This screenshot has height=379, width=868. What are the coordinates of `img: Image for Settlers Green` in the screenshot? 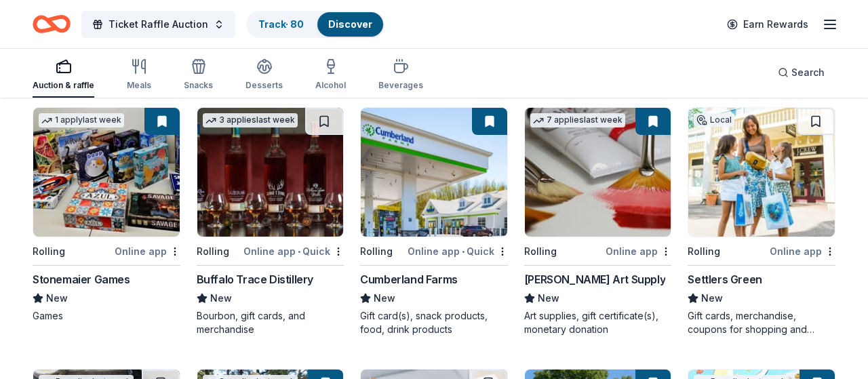 It's located at (762, 172).